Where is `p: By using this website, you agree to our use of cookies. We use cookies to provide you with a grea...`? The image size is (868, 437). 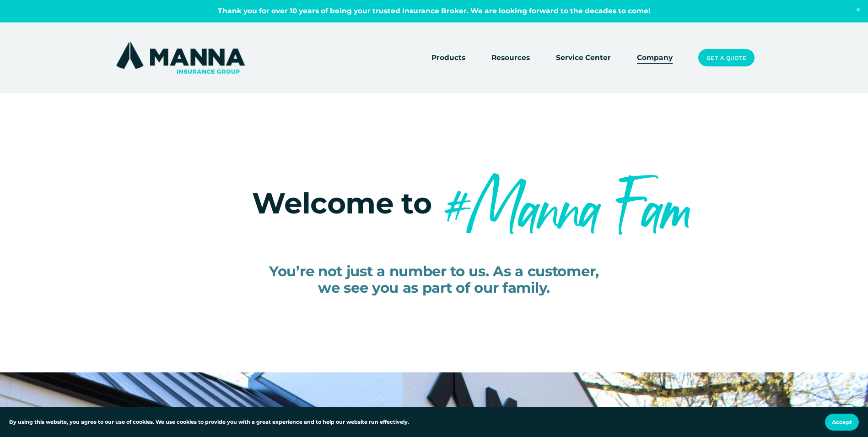
p: By using this website, you agree to our use of cookies. We use cookies to provide you with a grea... is located at coordinates (209, 423).